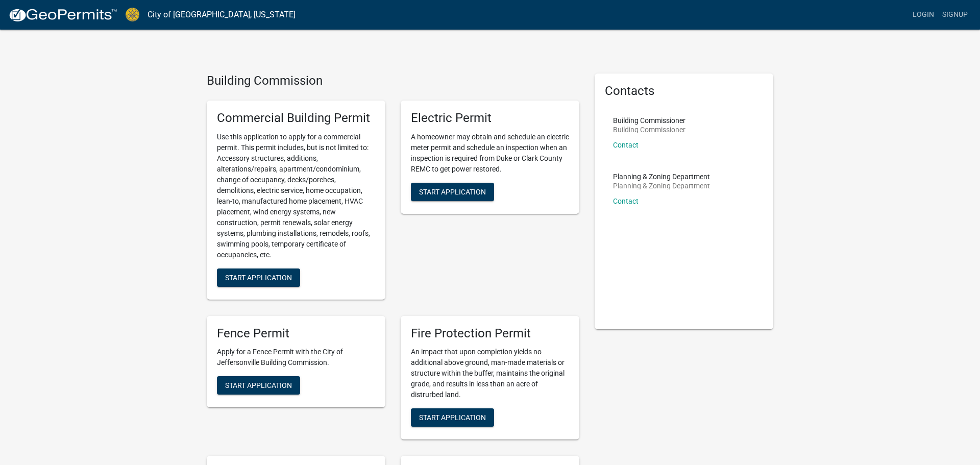 This screenshot has width=980, height=465. Describe the element at coordinates (490, 334) in the screenshot. I see `h5: Fire Protection Permit` at that location.